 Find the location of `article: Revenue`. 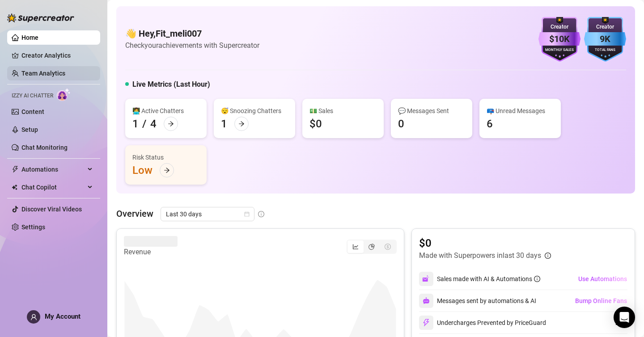

article: Revenue is located at coordinates (151, 252).